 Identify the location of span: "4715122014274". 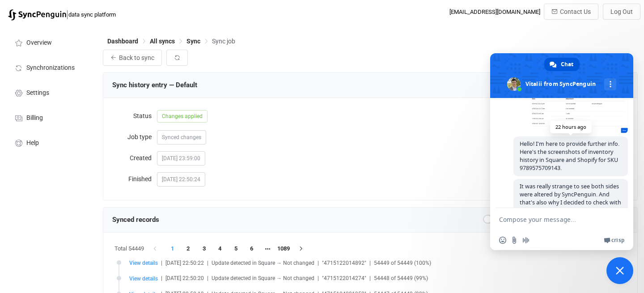
(344, 278).